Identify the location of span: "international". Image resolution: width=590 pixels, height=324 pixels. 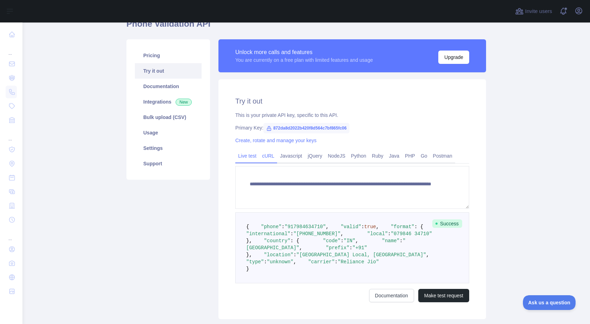
(268, 234).